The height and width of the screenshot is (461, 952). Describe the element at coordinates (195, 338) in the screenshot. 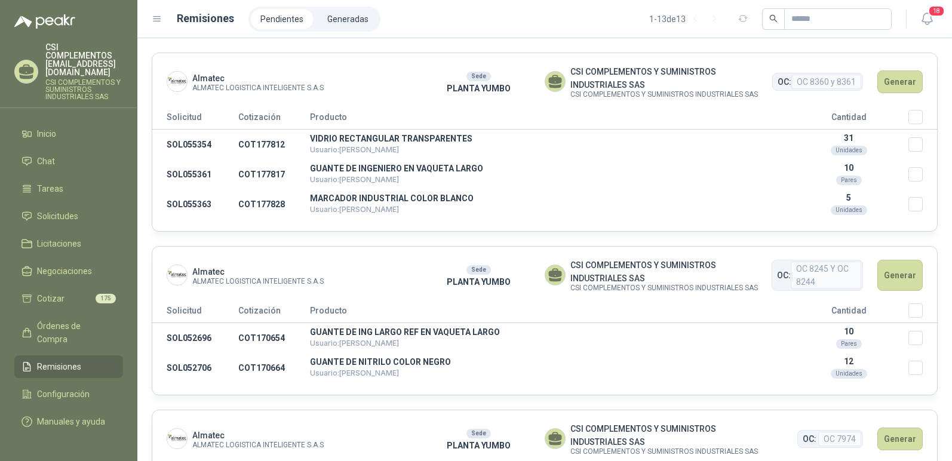

I see `td: SOL052696` at that location.